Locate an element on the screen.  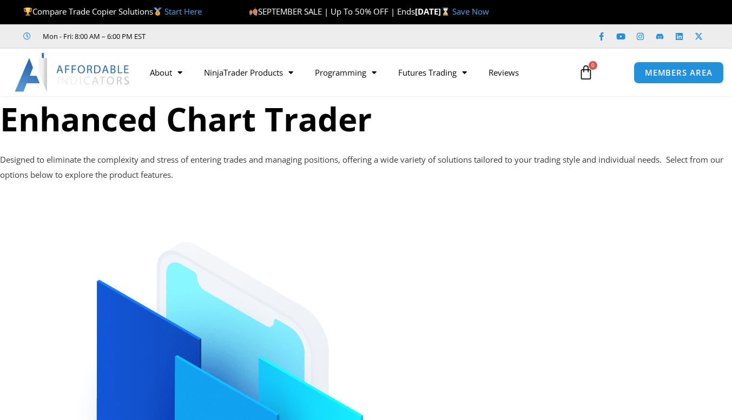
a: Start Here is located at coordinates (183, 11).